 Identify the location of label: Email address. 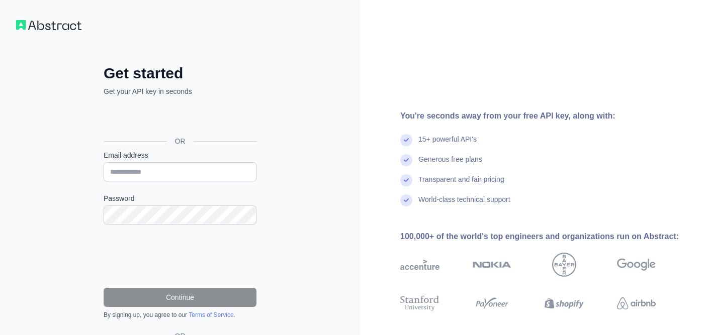
(180, 155).